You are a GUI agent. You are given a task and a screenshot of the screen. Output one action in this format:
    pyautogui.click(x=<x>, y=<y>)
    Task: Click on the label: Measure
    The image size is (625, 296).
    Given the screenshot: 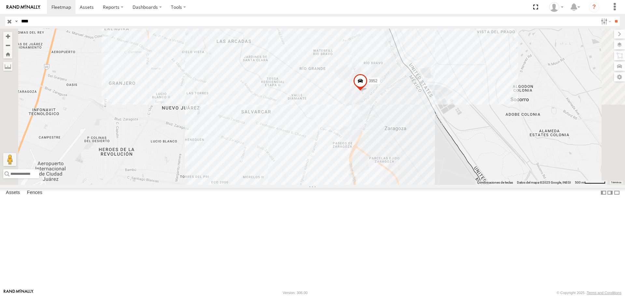 What is the action you would take?
    pyautogui.click(x=8, y=66)
    